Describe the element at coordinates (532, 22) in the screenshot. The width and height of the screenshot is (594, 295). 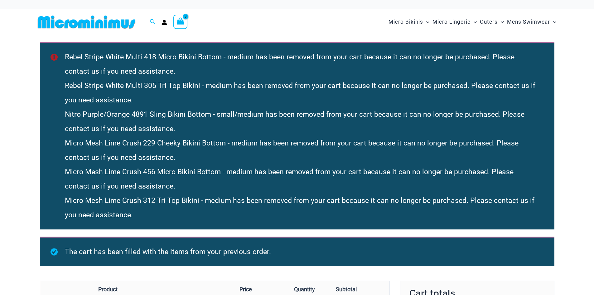
I see `a: Mens SwimwearMenu ToggleMenu Toggle` at that location.